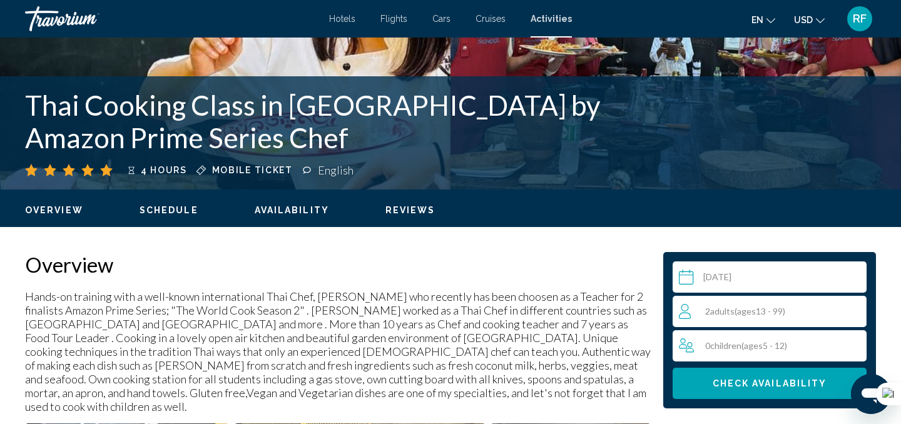  I want to click on span: Adults, so click(722, 311).